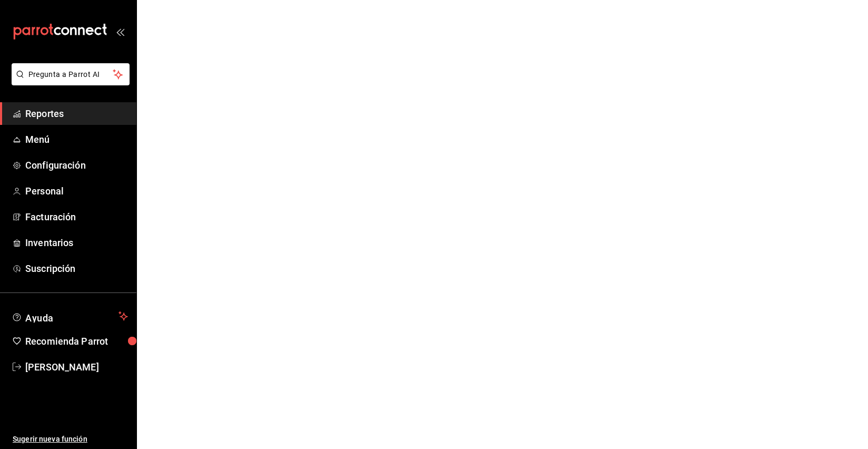 This screenshot has height=449, width=868. Describe the element at coordinates (76, 165) in the screenshot. I see `span: Configuración` at that location.